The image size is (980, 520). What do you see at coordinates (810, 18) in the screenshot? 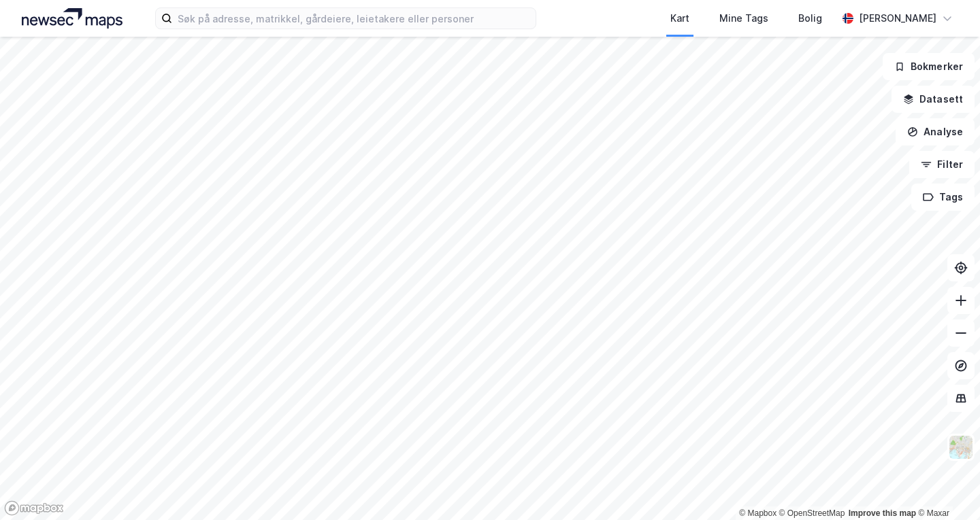
I see `div: Bolig` at bounding box center [810, 18].